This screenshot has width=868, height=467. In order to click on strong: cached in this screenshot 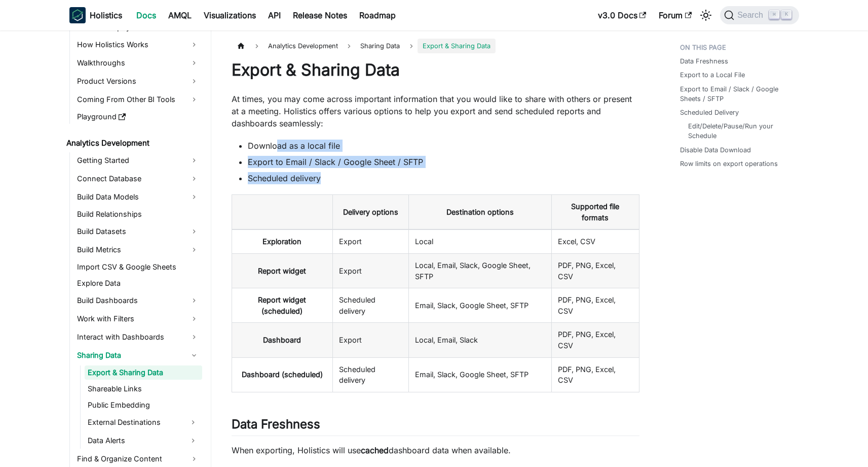, I will do `click(375, 450)`.